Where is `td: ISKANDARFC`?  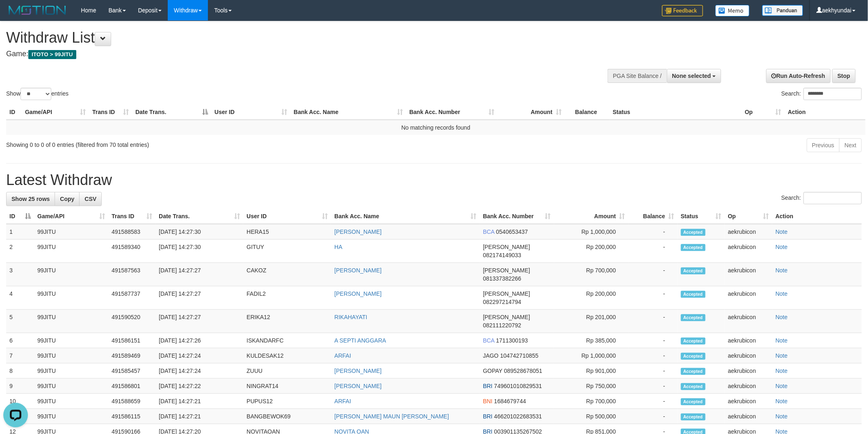 td: ISKANDARFC is located at coordinates (287, 340).